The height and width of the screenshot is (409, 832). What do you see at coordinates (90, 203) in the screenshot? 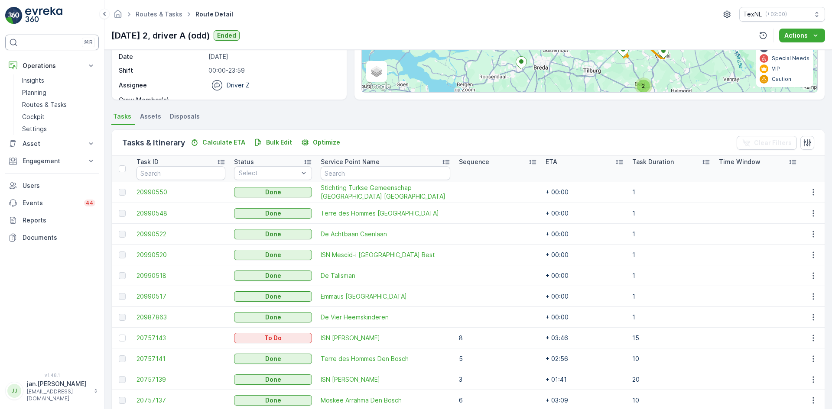
I see `p: 44` at bounding box center [90, 203].